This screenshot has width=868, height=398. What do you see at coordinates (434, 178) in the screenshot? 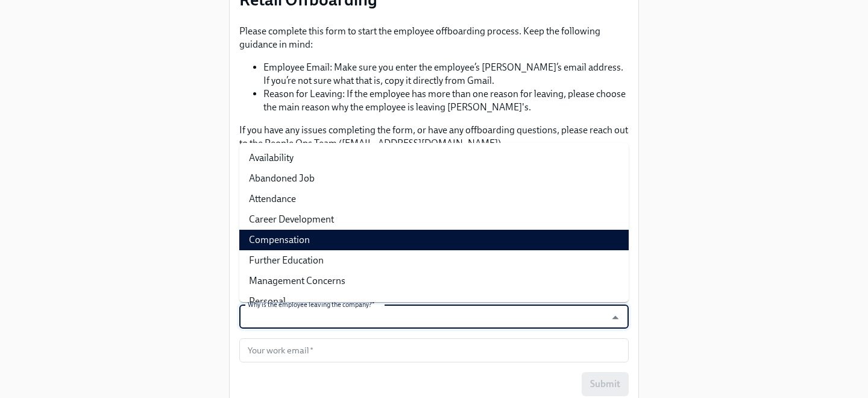
I see `li: Abandoned Job` at bounding box center [434, 178].